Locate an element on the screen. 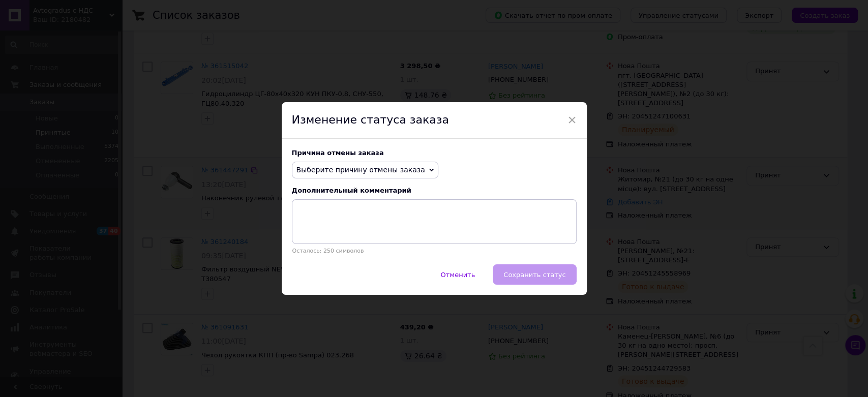 Image resolution: width=868 pixels, height=397 pixels. div: Причина отмены заказа is located at coordinates (434, 152).